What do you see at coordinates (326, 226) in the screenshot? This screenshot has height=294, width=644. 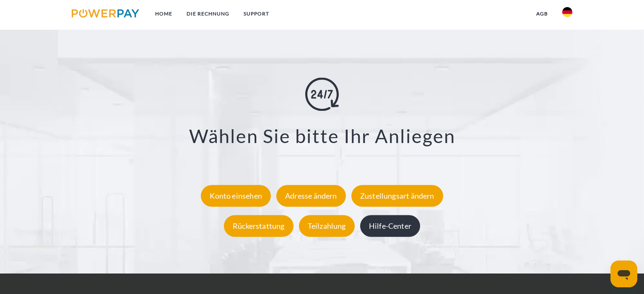 I see `a: Teilzahlung` at bounding box center [326, 226].